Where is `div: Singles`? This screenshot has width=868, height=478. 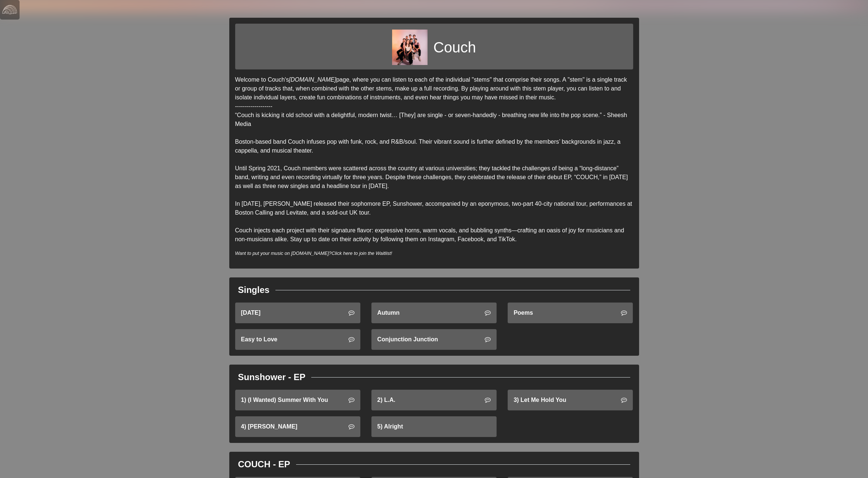
div: Singles is located at coordinates (254, 290).